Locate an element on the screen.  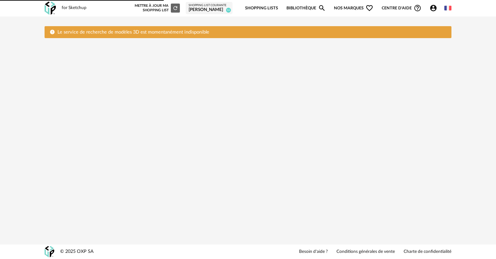
a: Charte de confidentialité is located at coordinates (427, 252).